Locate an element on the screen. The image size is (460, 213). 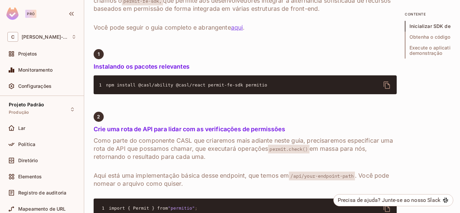
font: Precisa de ajuda? Junte-se ao nosso Slack is located at coordinates (389, 200).